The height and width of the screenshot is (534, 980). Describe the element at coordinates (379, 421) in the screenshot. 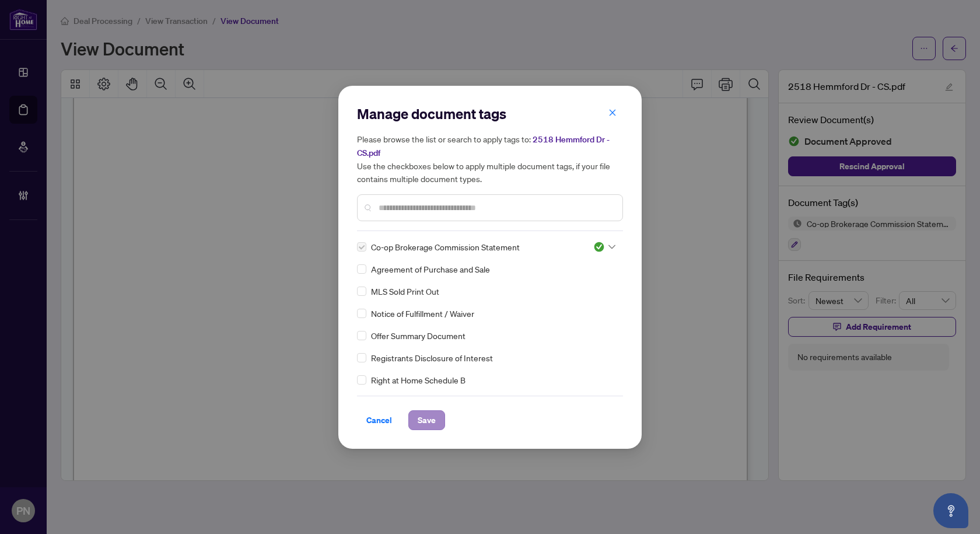

I see `button: Cancel` at that location.